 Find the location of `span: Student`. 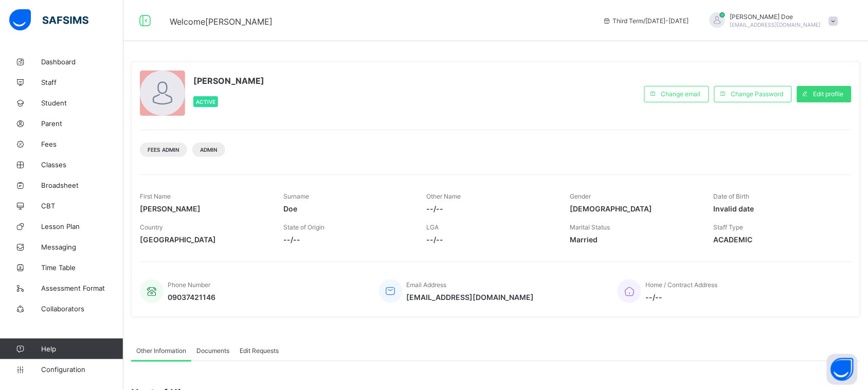

span: Student is located at coordinates (82, 103).